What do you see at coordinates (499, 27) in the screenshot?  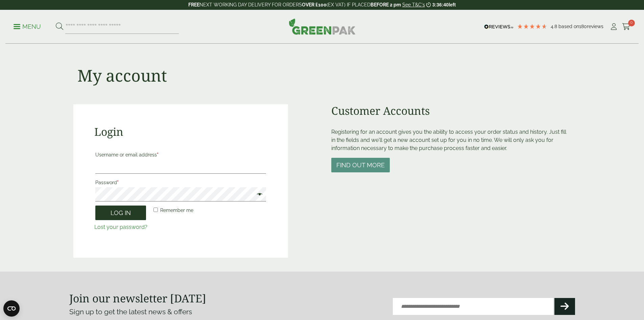 I see `img: REVIEWS.io` at bounding box center [499, 27].